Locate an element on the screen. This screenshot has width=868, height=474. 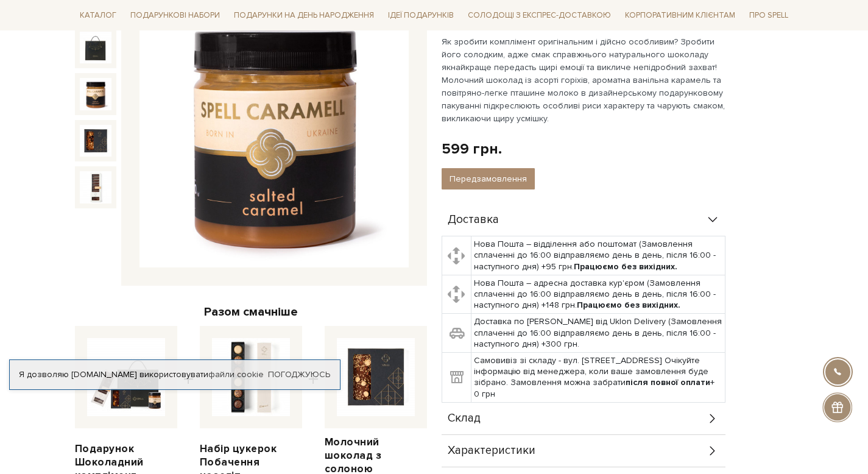
td: Нова Пошта – відділення або поштомат (Замовлення сплаченні до 16:00 відправляємо день в день, піс... is located at coordinates (598, 256).